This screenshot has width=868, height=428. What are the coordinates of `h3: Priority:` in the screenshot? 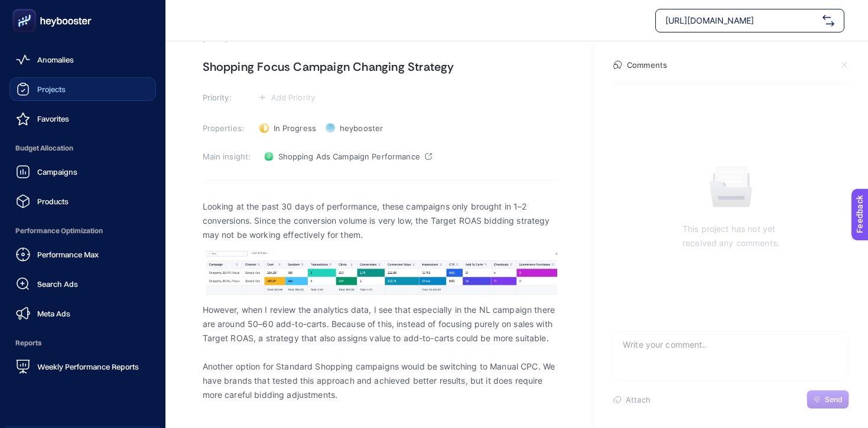 It's located at (228, 97).